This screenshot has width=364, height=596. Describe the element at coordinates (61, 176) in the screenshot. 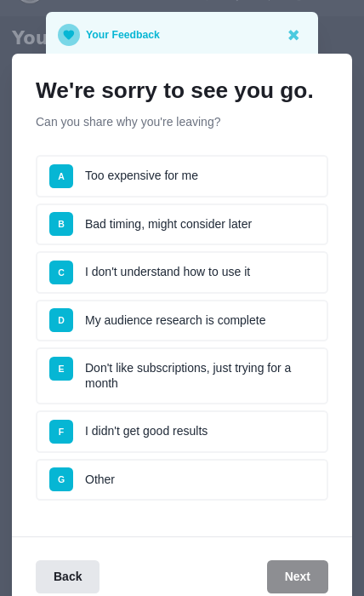

I see `span: A` at that location.